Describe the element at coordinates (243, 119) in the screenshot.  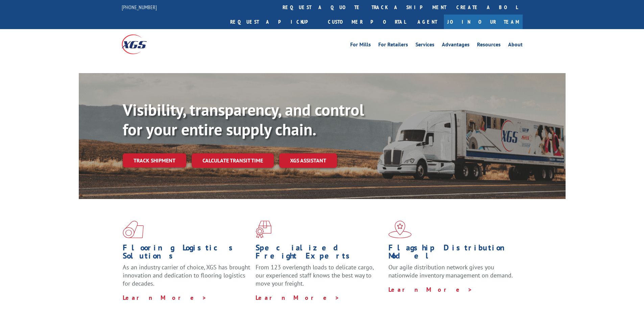
I see `b: Visibility, transparency, and control for your entire supply chain.` at that location.